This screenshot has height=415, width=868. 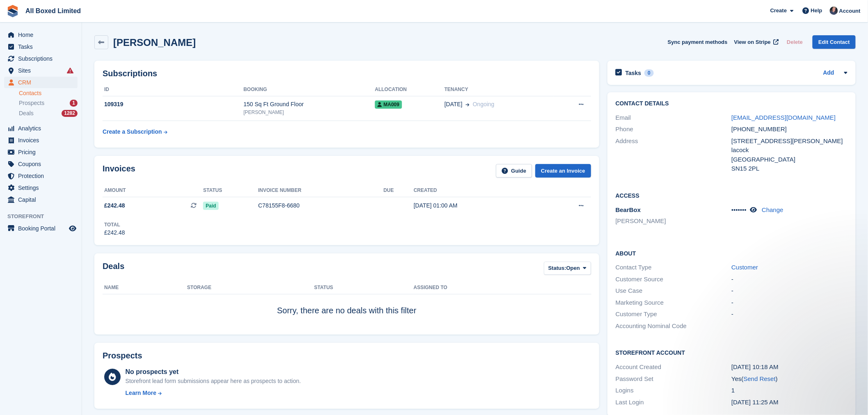 What do you see at coordinates (43, 228) in the screenshot?
I see `span: Booking Portal` at bounding box center [43, 228].